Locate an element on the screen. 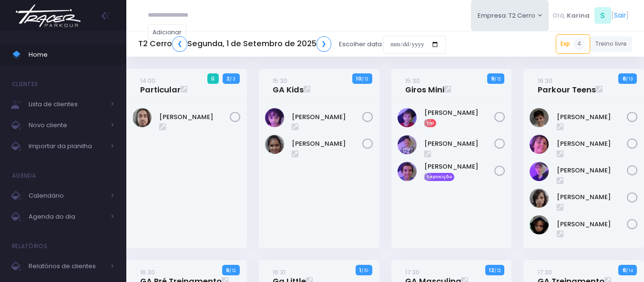 The width and height of the screenshot is (644, 282). img: Gabriel Leão is located at coordinates (539, 144).